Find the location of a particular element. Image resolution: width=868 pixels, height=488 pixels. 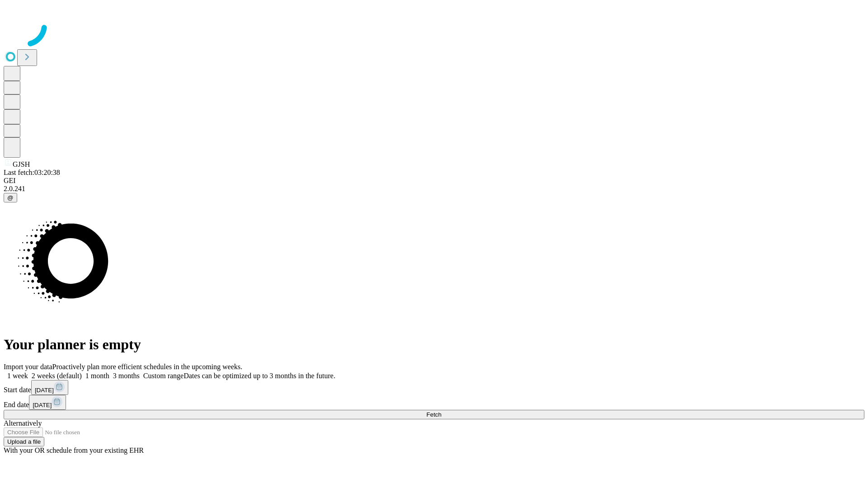

h1: Your planner is empty is located at coordinates (434, 344).